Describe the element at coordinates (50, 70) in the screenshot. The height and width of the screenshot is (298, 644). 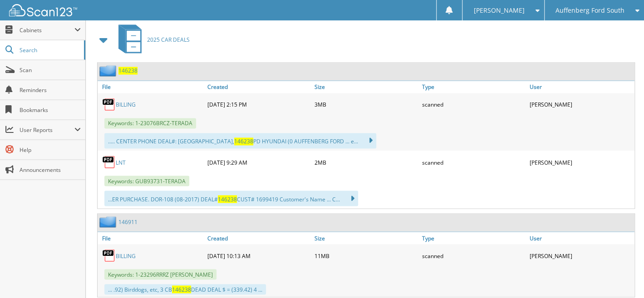
I see `span: Scan` at that location.